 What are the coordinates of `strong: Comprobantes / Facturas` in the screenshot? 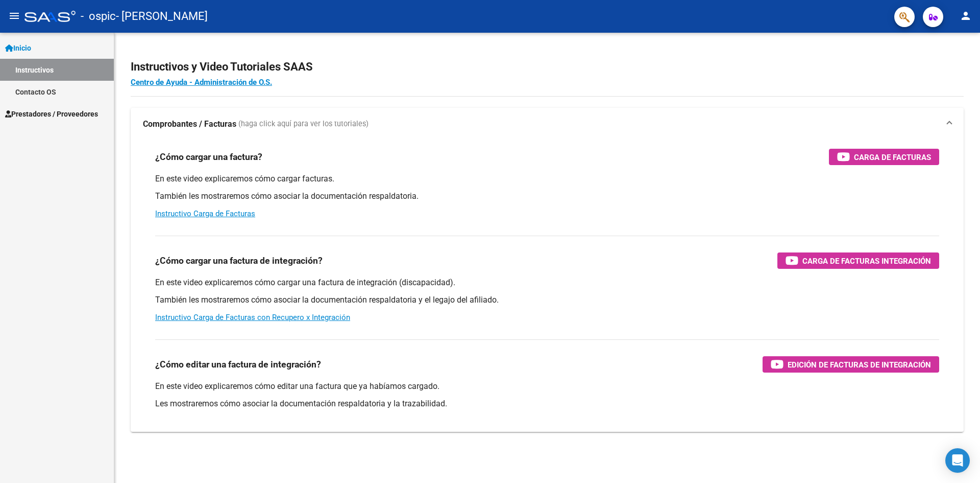 It's located at (189, 124).